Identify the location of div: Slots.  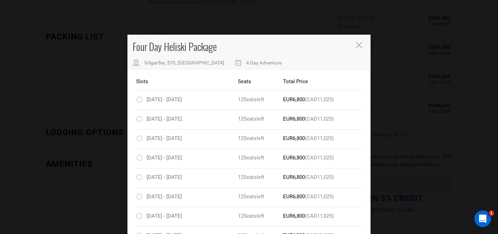
(187, 82).